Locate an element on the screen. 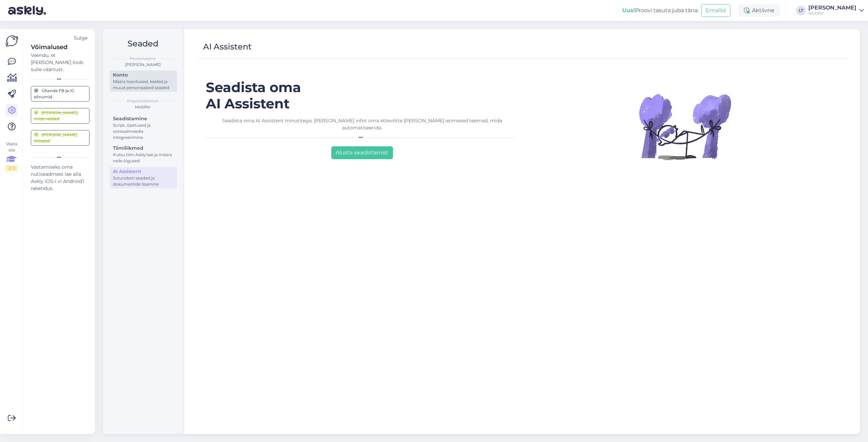  b: Personaalne is located at coordinates (142, 59).